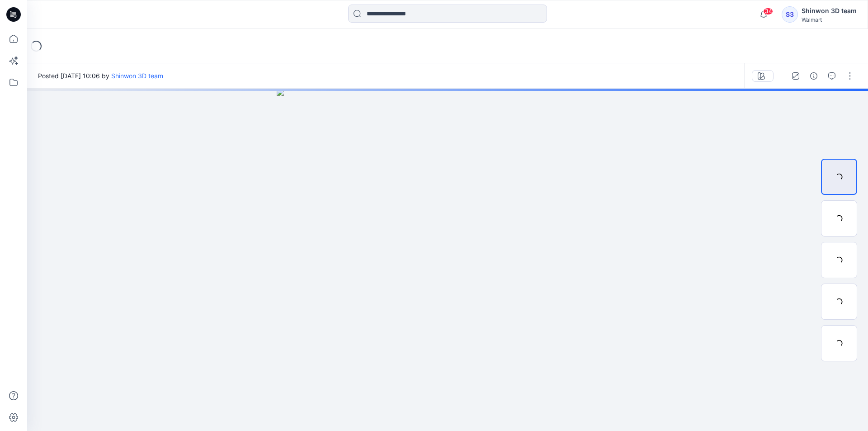 This screenshot has height=431, width=868. Describe the element at coordinates (768, 11) in the screenshot. I see `span: 34` at that location.